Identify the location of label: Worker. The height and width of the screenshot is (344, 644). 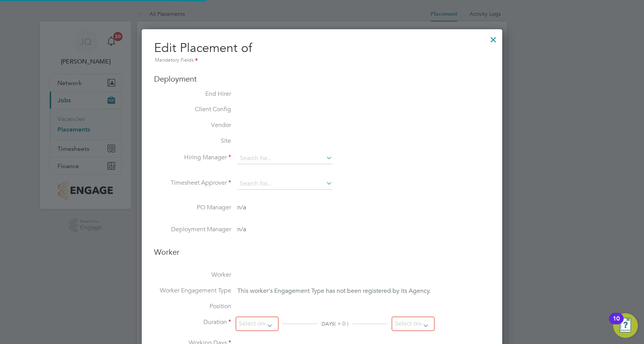
(193, 275).